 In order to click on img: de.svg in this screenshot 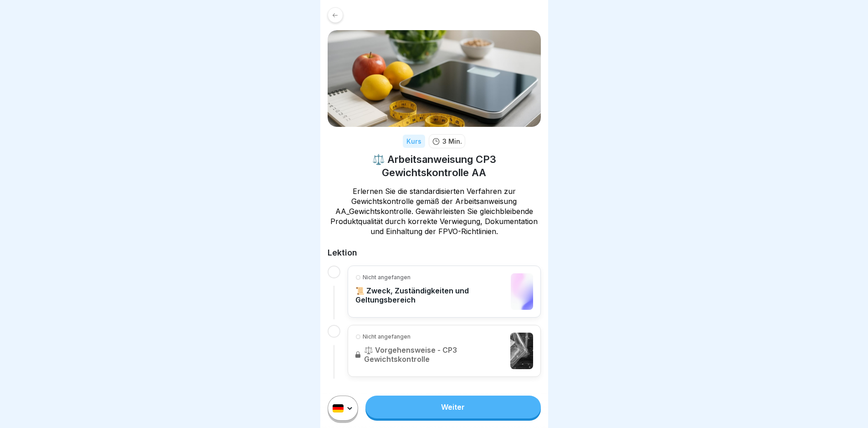, I will do `click(338, 408)`.